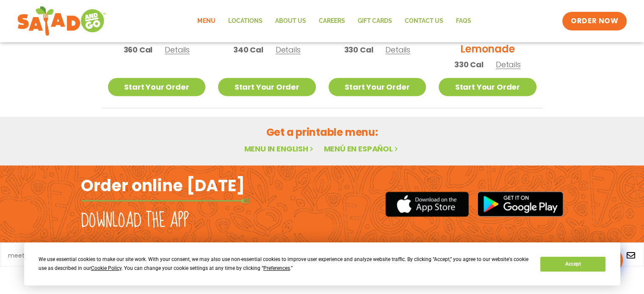 Image resolution: width=644 pixels, height=294 pixels. Describe the element at coordinates (572, 264) in the screenshot. I see `button: Accept` at that location.